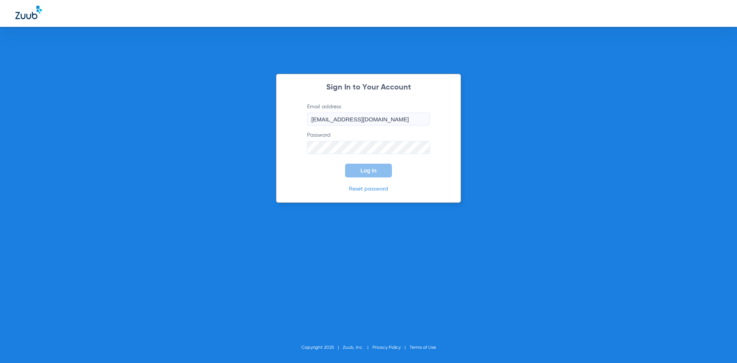  I want to click on img: Zuub Logo, so click(28, 12).